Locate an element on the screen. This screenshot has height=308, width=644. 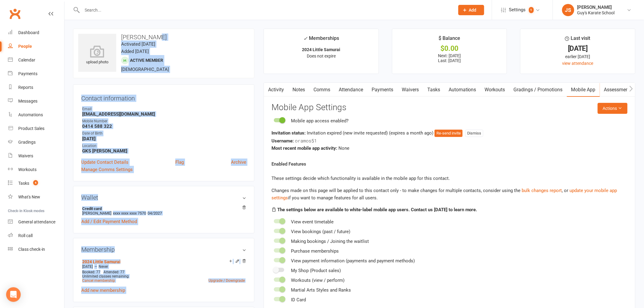
a: Dashboard is located at coordinates (36, 33).